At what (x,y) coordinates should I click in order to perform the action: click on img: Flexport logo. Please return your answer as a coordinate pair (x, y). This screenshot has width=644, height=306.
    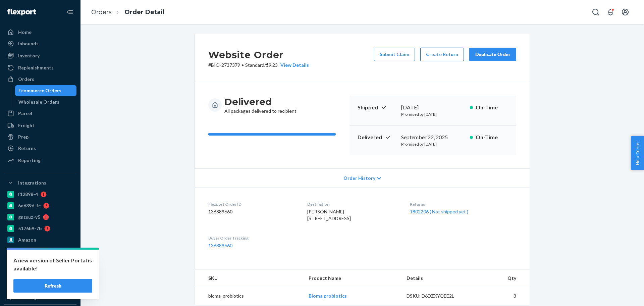
    Looking at the image, I should click on (22, 12).